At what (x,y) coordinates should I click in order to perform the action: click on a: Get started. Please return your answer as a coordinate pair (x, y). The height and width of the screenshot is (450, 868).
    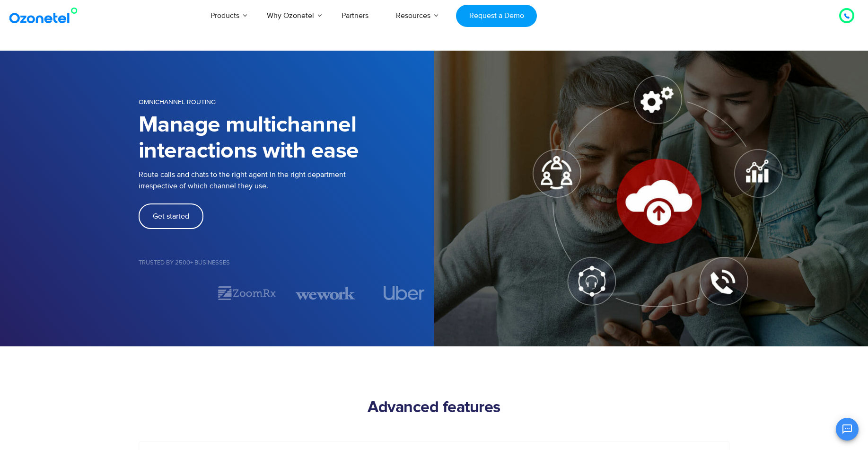
    Looking at the image, I should click on (171, 216).